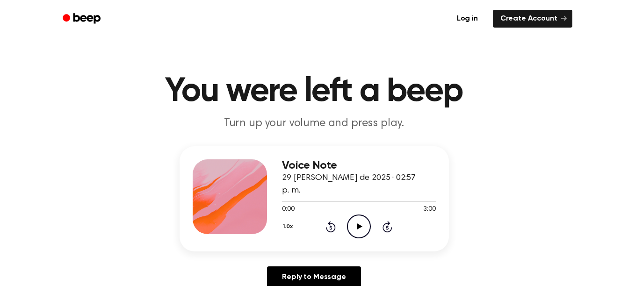 The image size is (628, 286). What do you see at coordinates (289, 227) in the screenshot?
I see `button: 1.0x` at bounding box center [289, 227].